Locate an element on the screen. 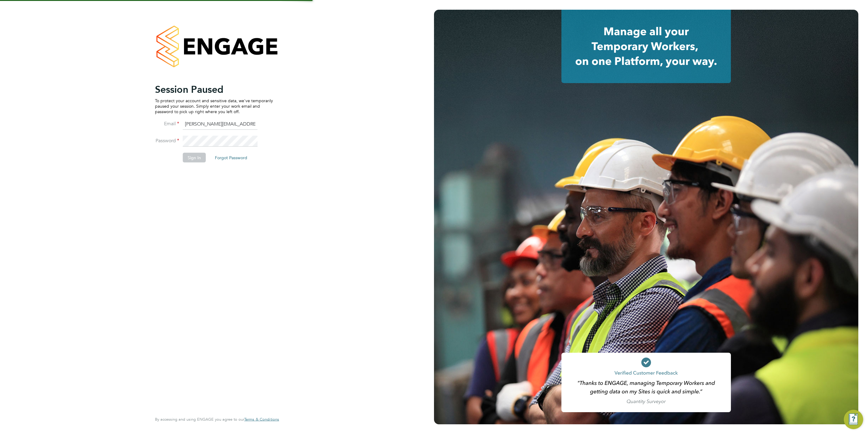 This screenshot has height=434, width=868. h2: Session Paused is located at coordinates (214, 89).